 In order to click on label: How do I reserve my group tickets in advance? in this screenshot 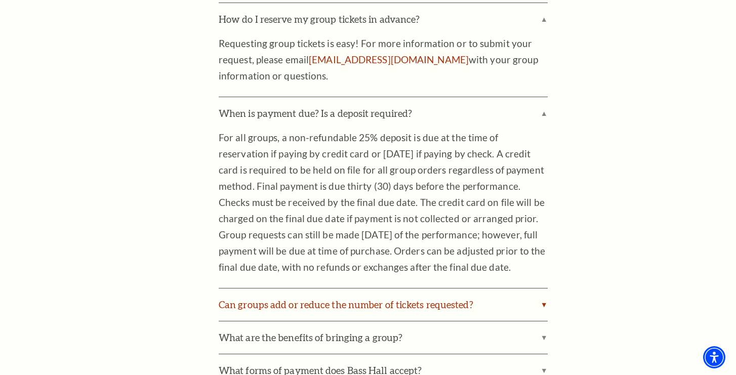, I will do `click(383, 19)`.